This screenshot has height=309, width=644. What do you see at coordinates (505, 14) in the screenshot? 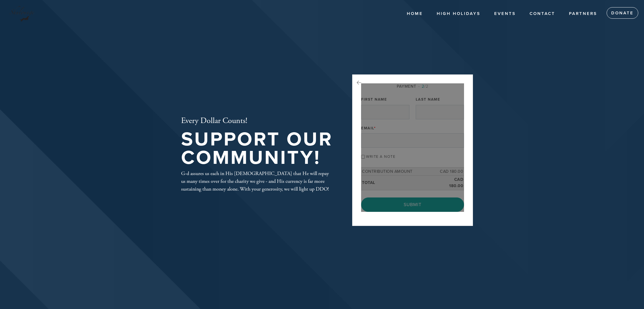
I see `a: Events` at bounding box center [505, 14].